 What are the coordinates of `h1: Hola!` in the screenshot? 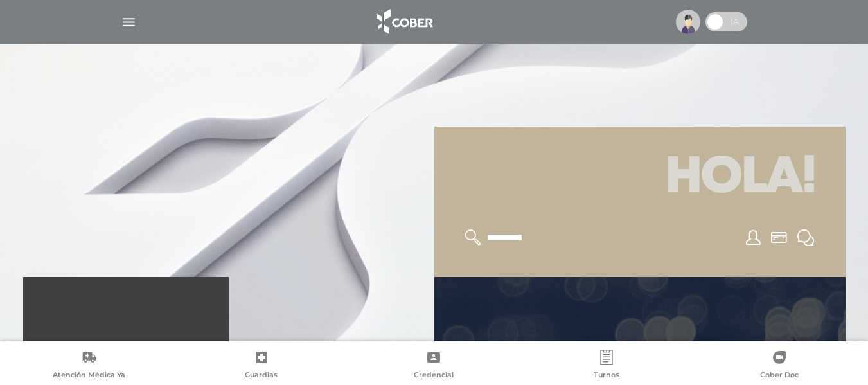 It's located at (639, 178).